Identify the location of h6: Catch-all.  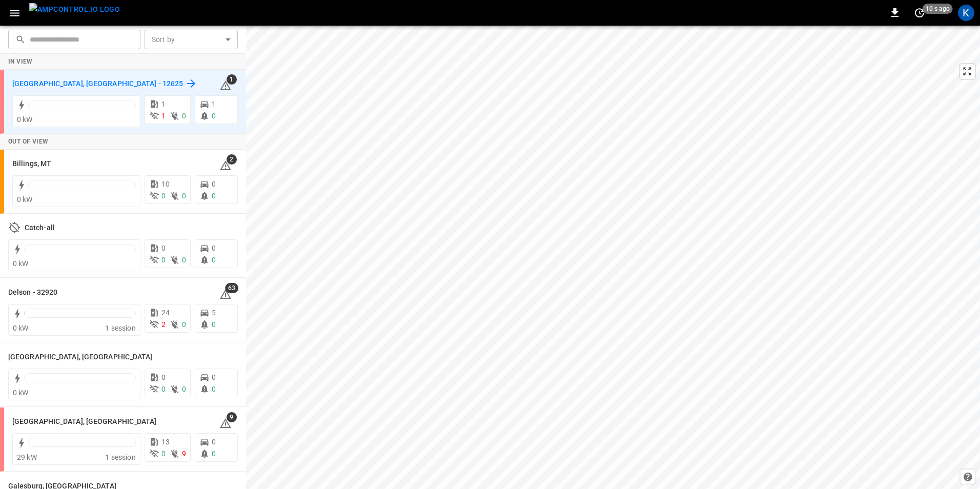
(39, 228).